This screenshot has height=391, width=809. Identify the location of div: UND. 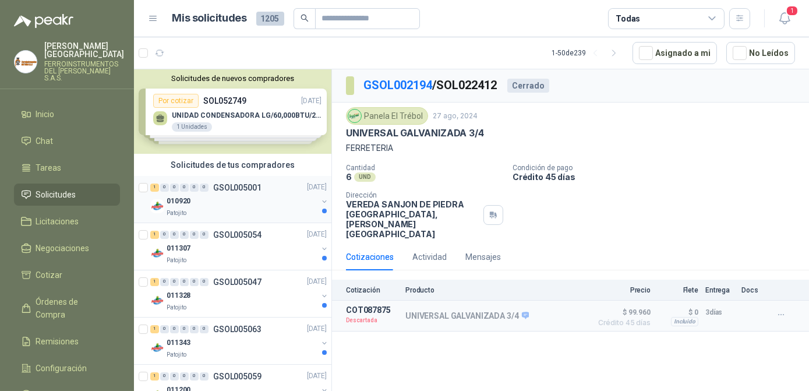
(365, 177).